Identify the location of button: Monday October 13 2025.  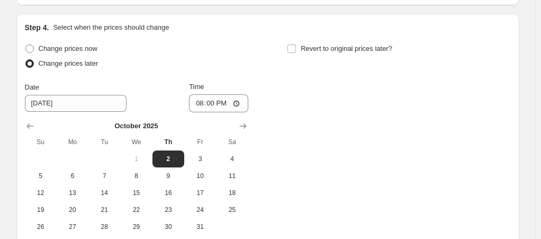
(73, 193).